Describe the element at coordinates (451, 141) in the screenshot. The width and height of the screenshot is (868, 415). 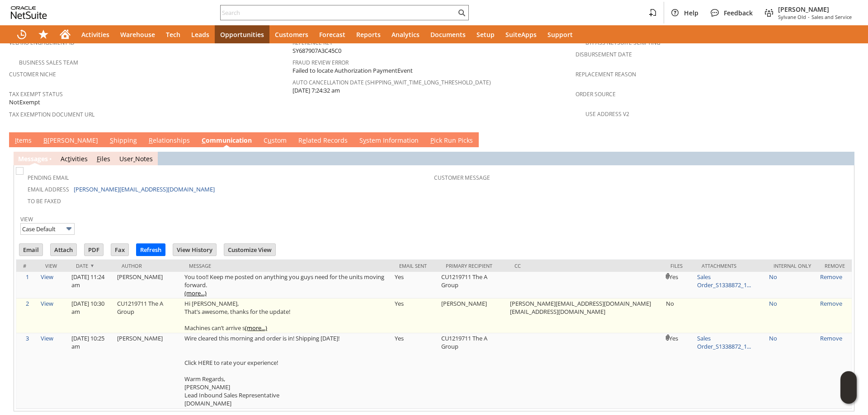
I see `a: Pick Run Picks` at that location.